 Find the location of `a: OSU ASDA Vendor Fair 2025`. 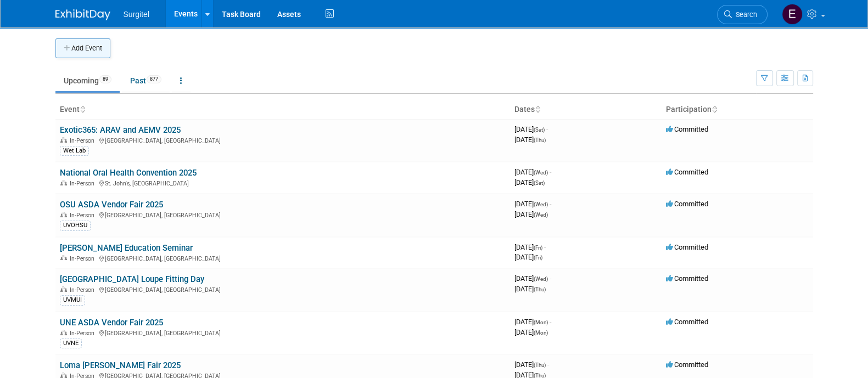

a: OSU ASDA Vendor Fair 2025 is located at coordinates (112, 205).